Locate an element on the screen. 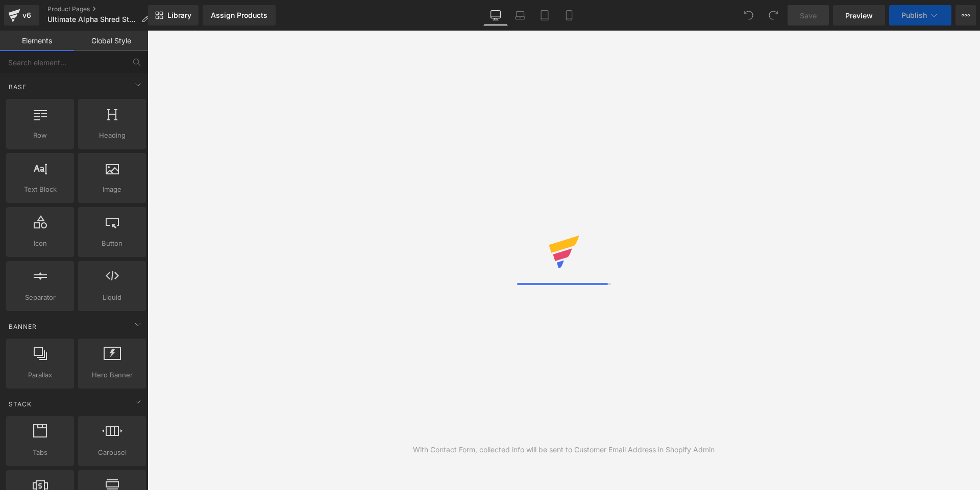  a: v6 is located at coordinates (21, 15).